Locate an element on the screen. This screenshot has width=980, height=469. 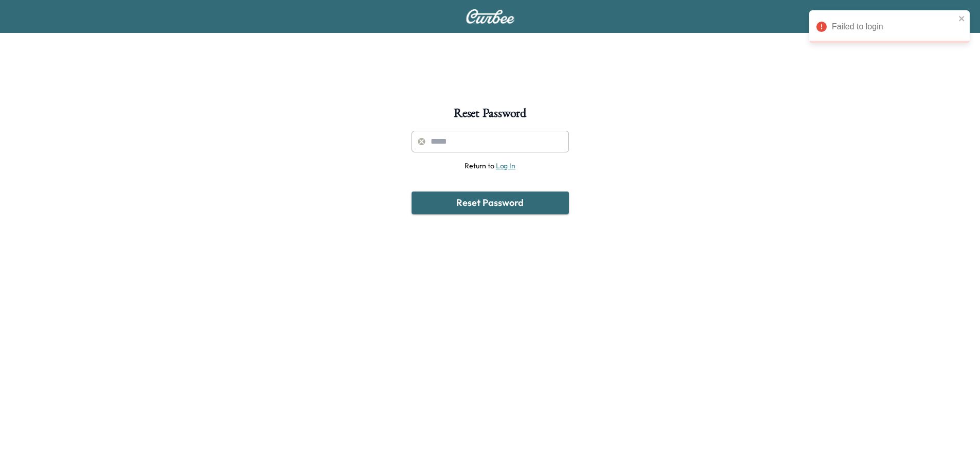
button: Reset Password is located at coordinates (491, 203).